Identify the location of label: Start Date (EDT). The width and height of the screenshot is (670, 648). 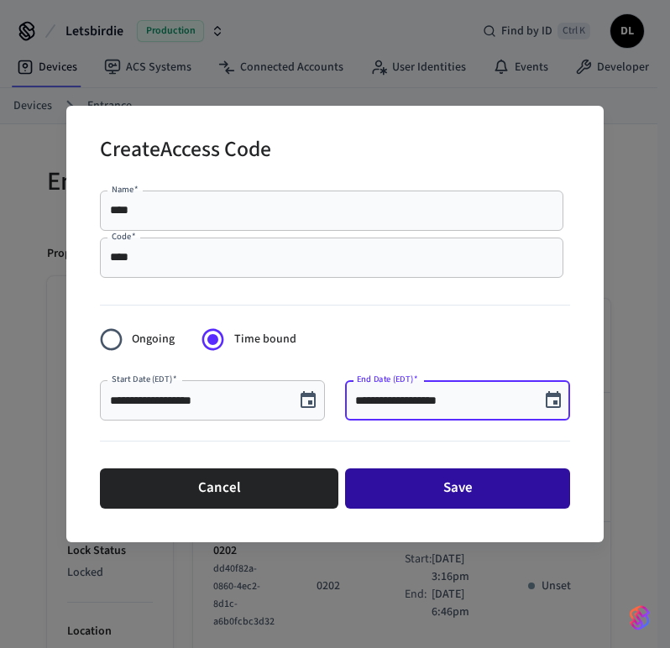
(144, 379).